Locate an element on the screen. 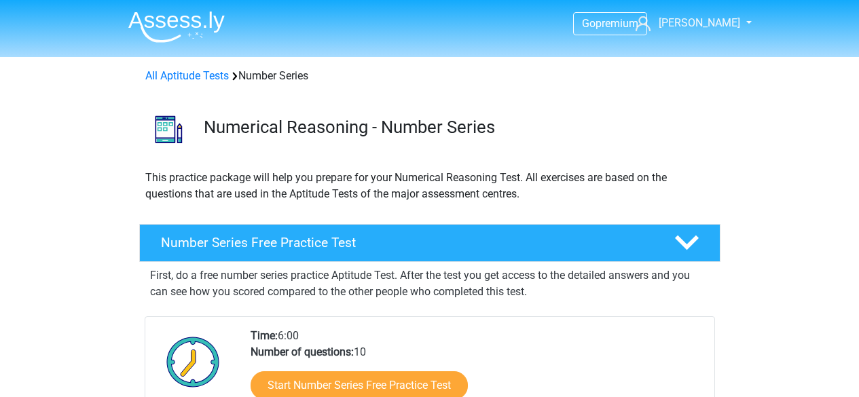  a: Number Series Free Practice Test is located at coordinates (430, 243).